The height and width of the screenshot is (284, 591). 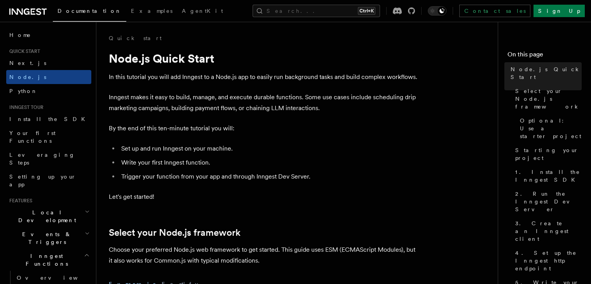 What do you see at coordinates (19, 200) in the screenshot?
I see `span: Features` at bounding box center [19, 200].